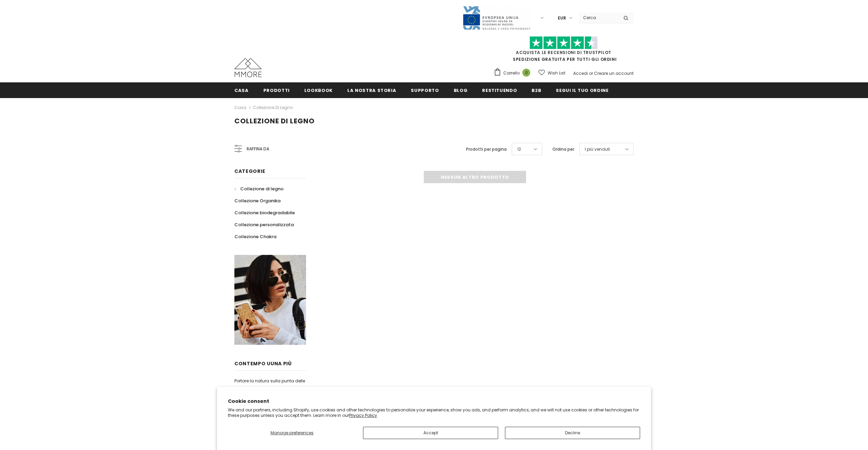 The image size is (868, 450). I want to click on a: La nostra storia, so click(372, 90).